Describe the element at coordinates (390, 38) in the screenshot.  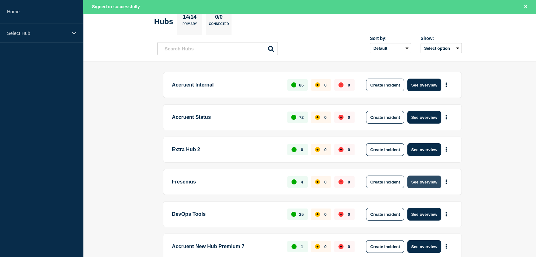
I see `div: Sort by:` at that location.